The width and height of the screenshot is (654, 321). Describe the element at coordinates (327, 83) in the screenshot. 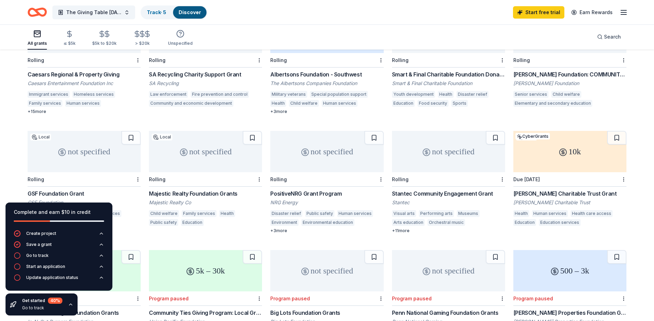

I see `div: The Albertsons Companies Foundation` at that location.